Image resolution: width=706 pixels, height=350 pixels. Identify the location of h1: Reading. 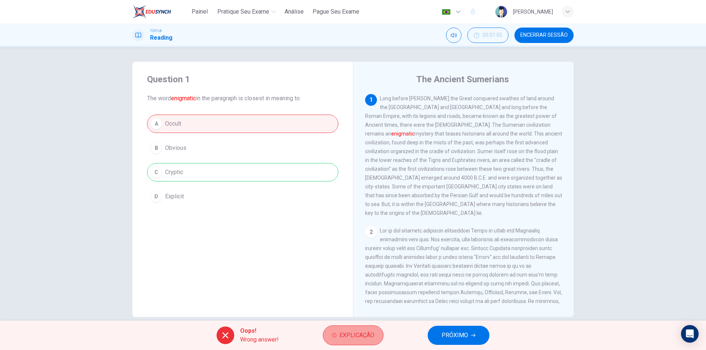
(161, 38).